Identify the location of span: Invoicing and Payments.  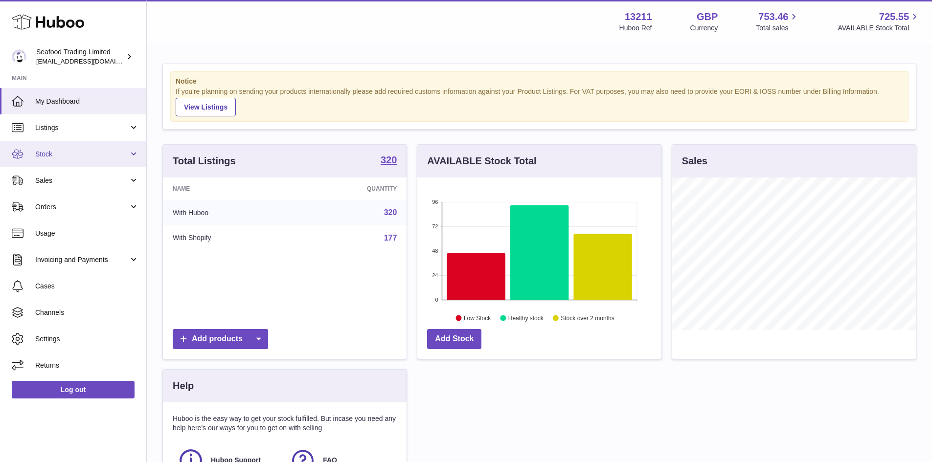
(82, 260).